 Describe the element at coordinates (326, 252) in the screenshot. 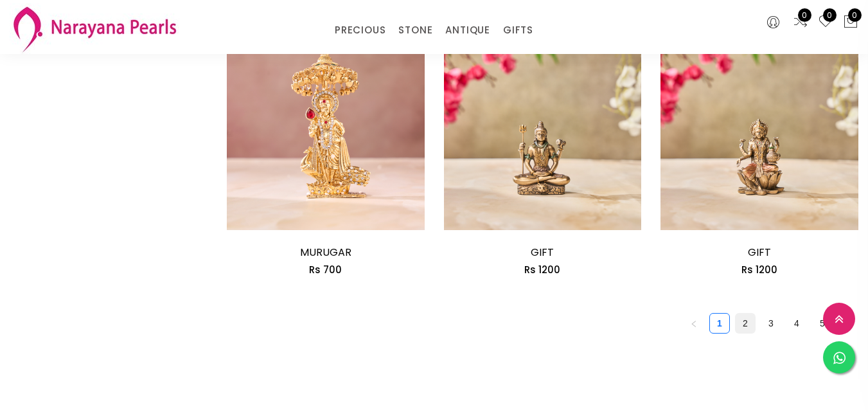

I see `a: MURUGAR` at that location.